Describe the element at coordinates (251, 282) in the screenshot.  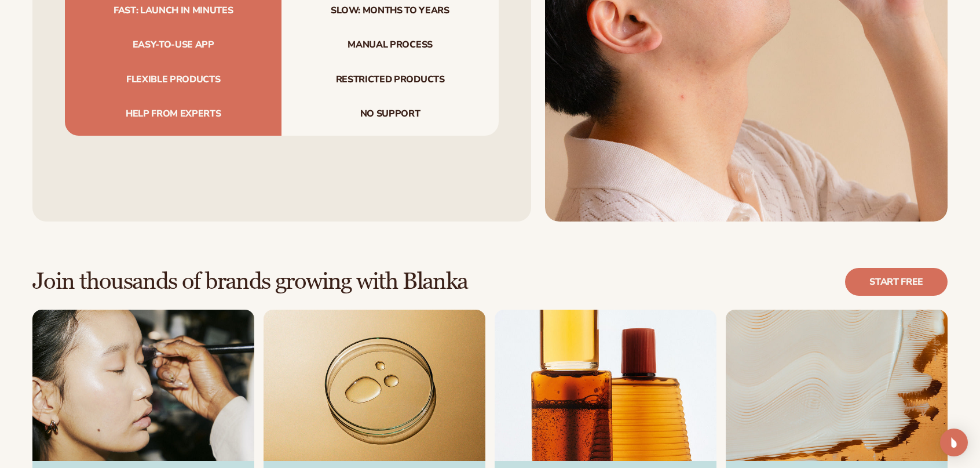
I see `h2: Join thousands of brands growing with Blanka` at that location.